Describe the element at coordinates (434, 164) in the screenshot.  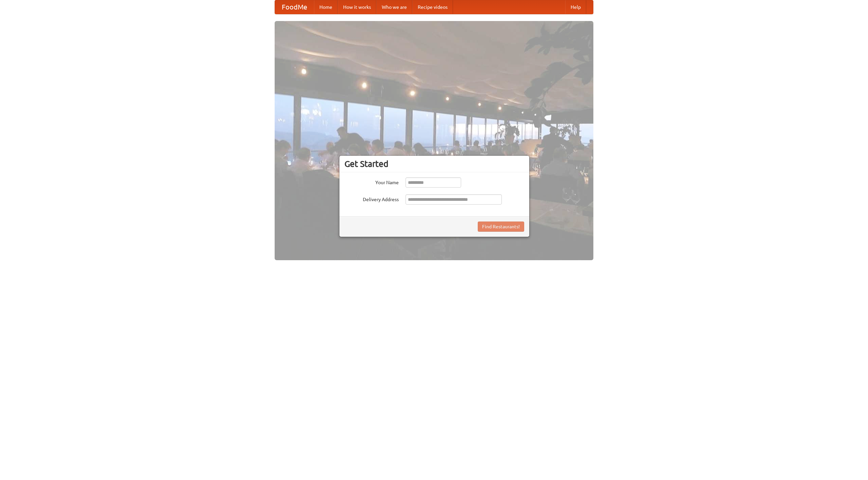
I see `h3: Get Started` at that location.